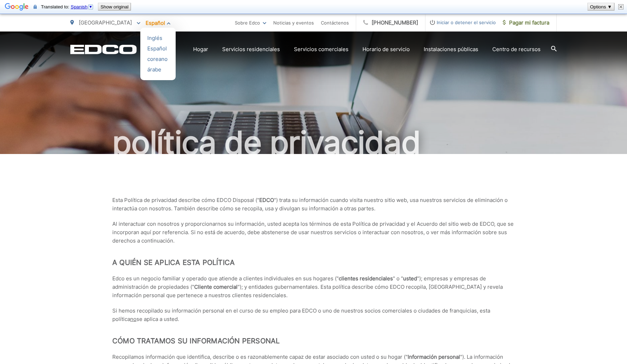 This screenshot has height=364, width=627. Describe the element at coordinates (266, 143) in the screenshot. I see `font: política de privacidad` at that location.